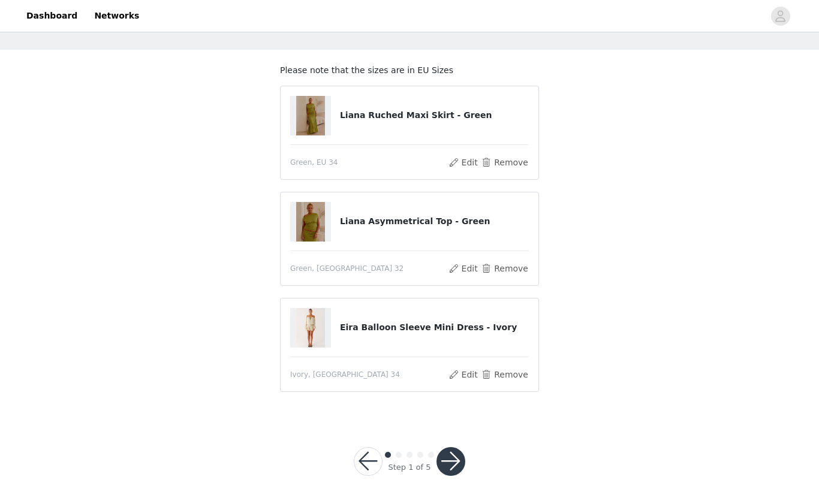 This screenshot has height=504, width=819. I want to click on h4: Eira Balloon Sleeve Mini Dress - Ivory, so click(434, 327).